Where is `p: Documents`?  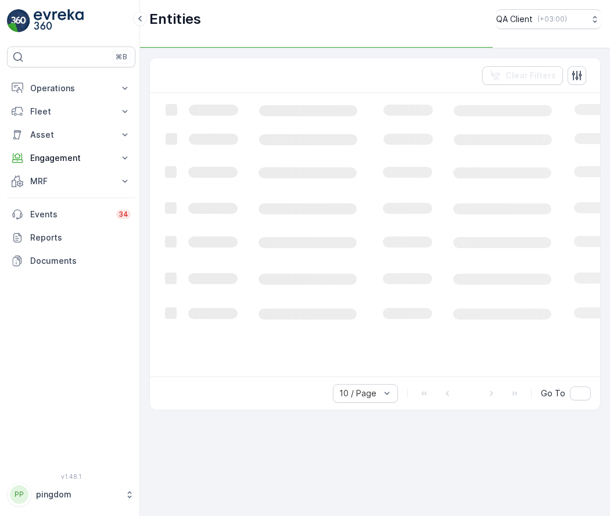 p: Documents is located at coordinates (80, 261).